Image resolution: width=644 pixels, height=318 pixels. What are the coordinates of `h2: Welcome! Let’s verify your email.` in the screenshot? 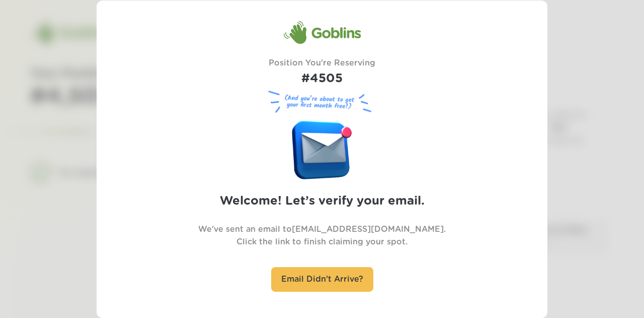 It's located at (322, 201).